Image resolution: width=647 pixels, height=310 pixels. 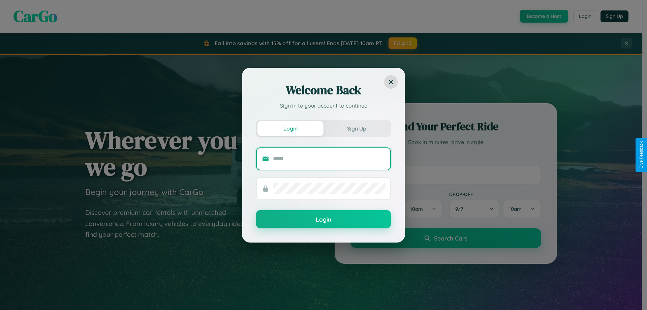 I want to click on button: Sign Up, so click(x=357, y=128).